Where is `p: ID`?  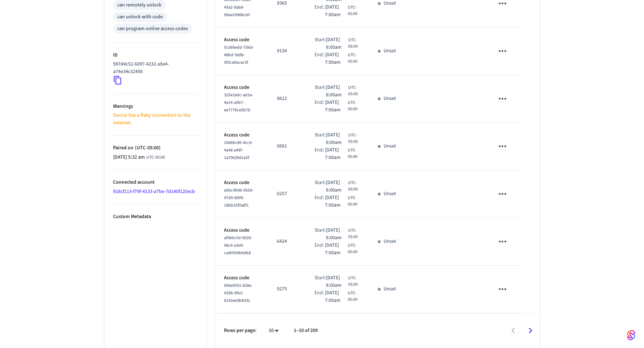
p: ID is located at coordinates (156, 55).